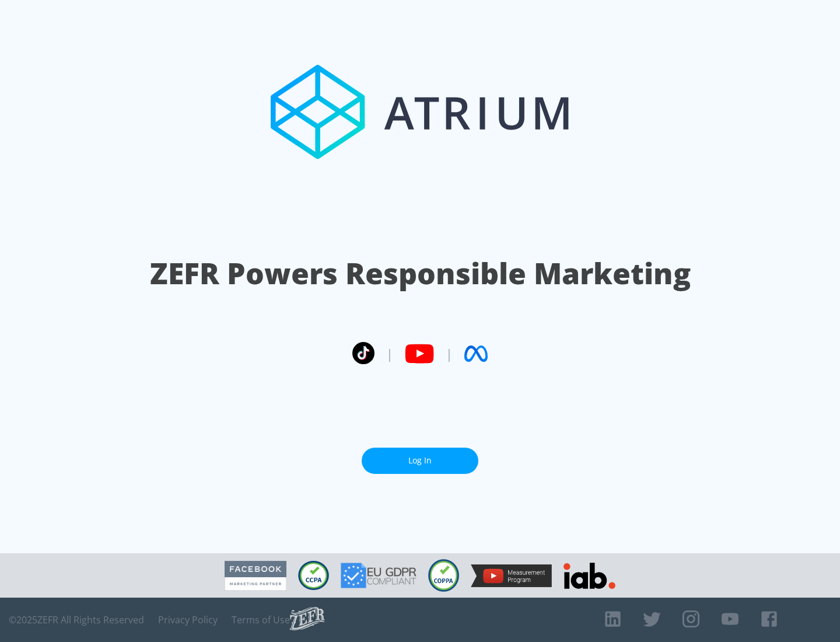 This screenshot has height=642, width=840. What do you see at coordinates (77, 619) in the screenshot?
I see `span: © 2025 ZEFR All Rights Reserved` at bounding box center [77, 619].